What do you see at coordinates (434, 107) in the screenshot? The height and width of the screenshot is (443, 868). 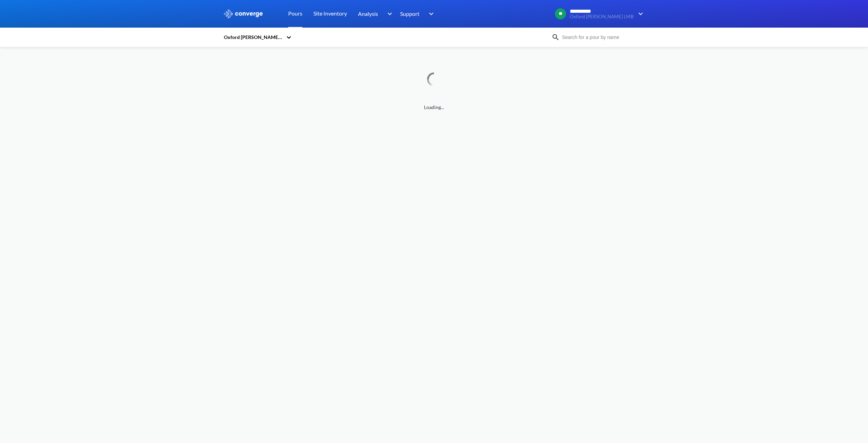 I see `span: Loading...` at bounding box center [434, 107].